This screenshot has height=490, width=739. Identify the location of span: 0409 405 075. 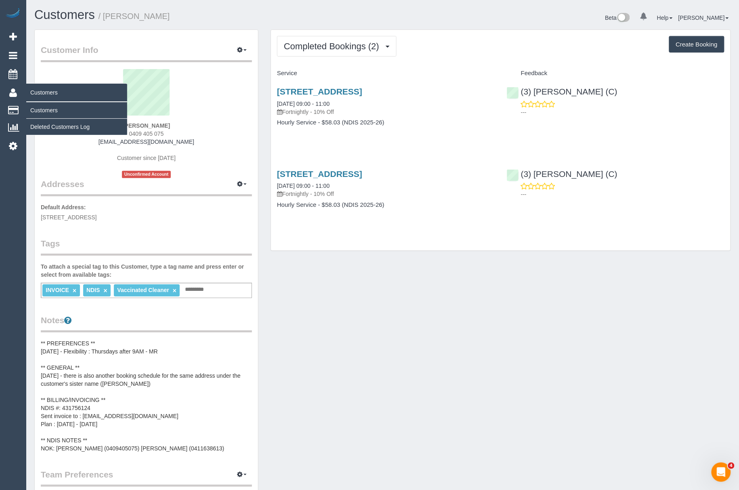
(147, 134).